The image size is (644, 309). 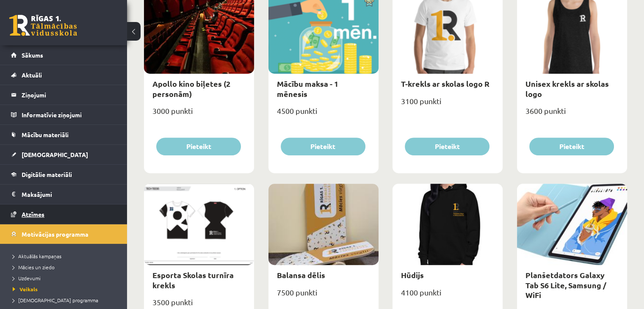 I want to click on span: Digitālie materiāli, so click(x=47, y=175).